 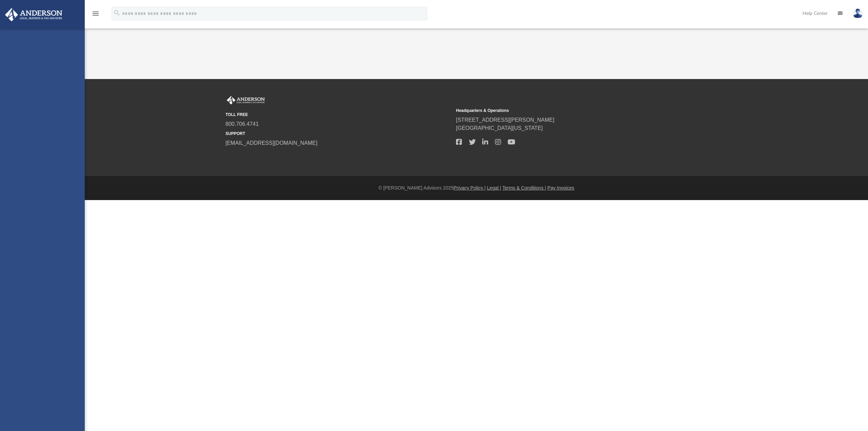 I want to click on small: Headquarters & Operations, so click(x=569, y=111).